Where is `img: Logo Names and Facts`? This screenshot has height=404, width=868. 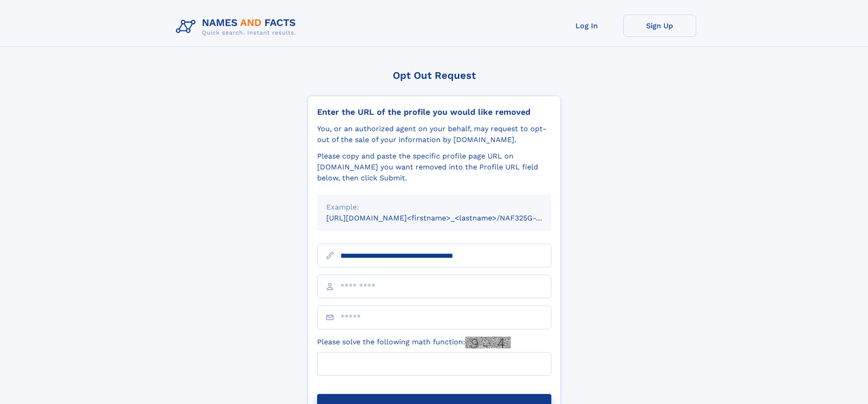
img: Logo Names and Facts is located at coordinates (238, 27).